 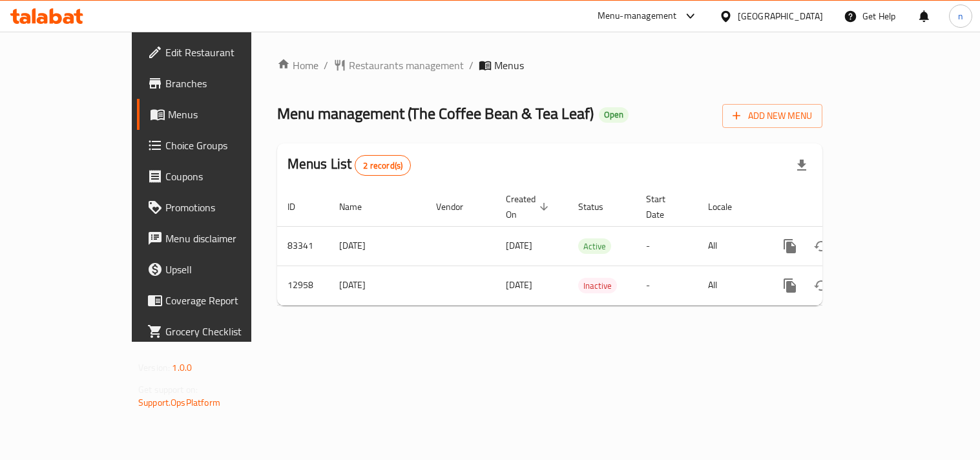 What do you see at coordinates (406, 65) in the screenshot?
I see `span: Restaurants management` at bounding box center [406, 65].